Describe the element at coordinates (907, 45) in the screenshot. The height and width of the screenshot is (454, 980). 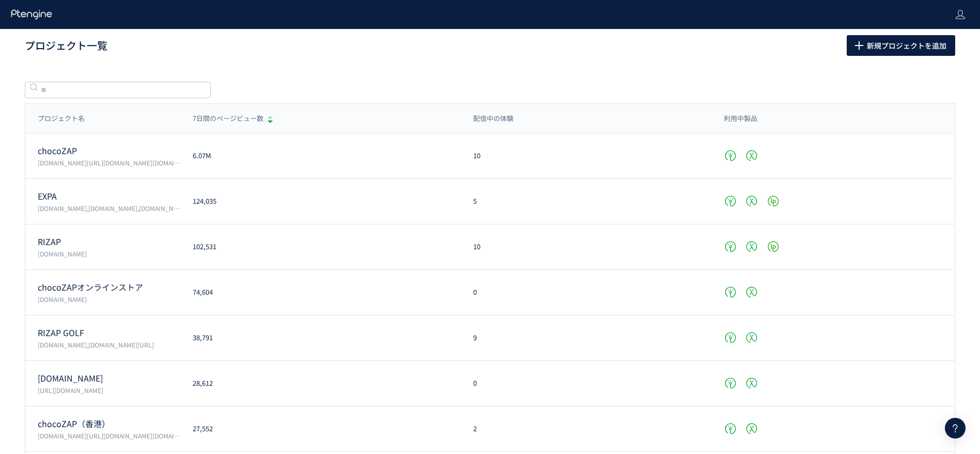
I see `span: 新規プロジェクトを追加` at that location.